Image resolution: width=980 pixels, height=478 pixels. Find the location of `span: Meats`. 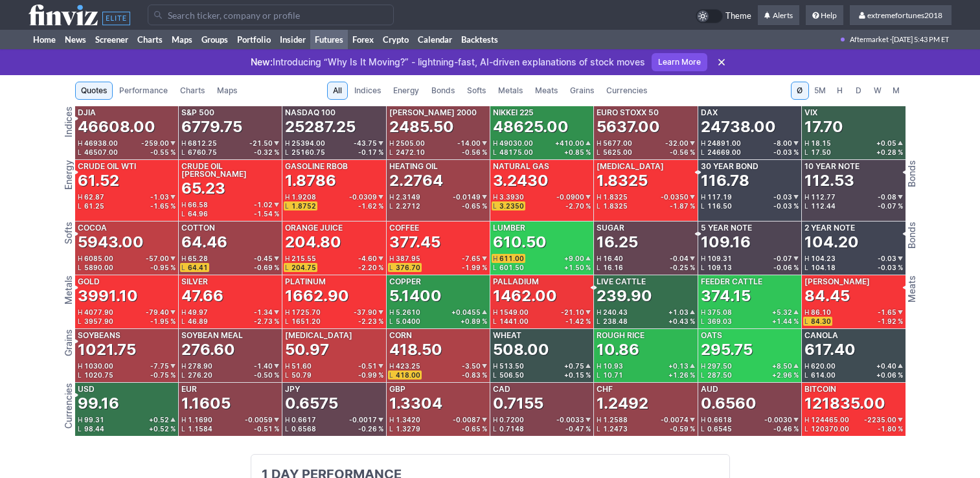

span: Meats is located at coordinates (546, 90).